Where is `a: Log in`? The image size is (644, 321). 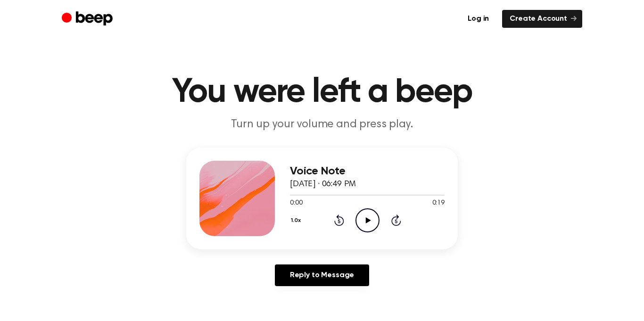 a: Log in is located at coordinates (478, 19).